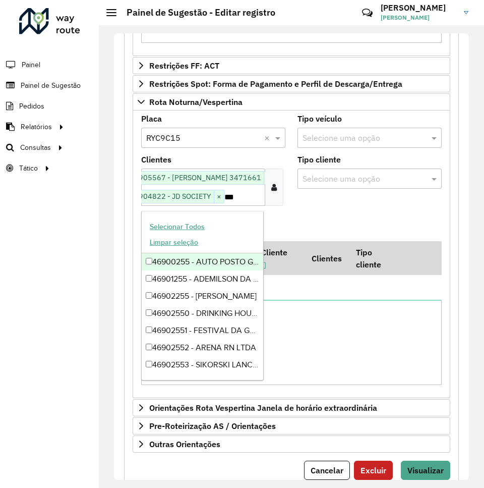 Image resolution: width=484 pixels, height=488 pixels. I want to click on th: Tipo cliente, so click(374, 258).